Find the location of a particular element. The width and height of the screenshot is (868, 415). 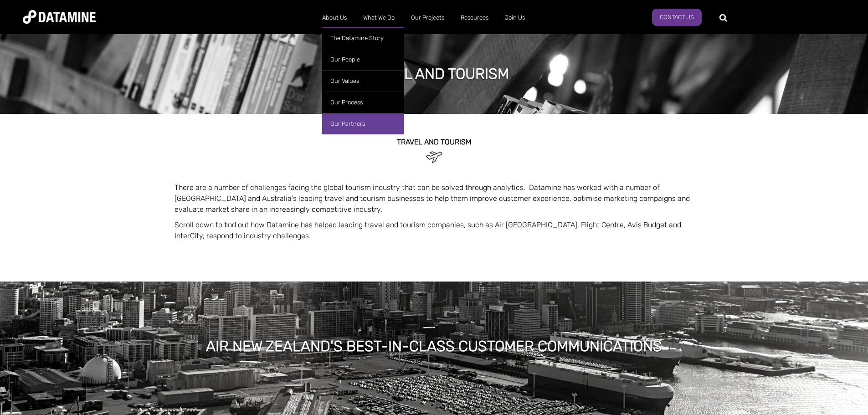

h1: travel and tourism is located at coordinates (434, 74).